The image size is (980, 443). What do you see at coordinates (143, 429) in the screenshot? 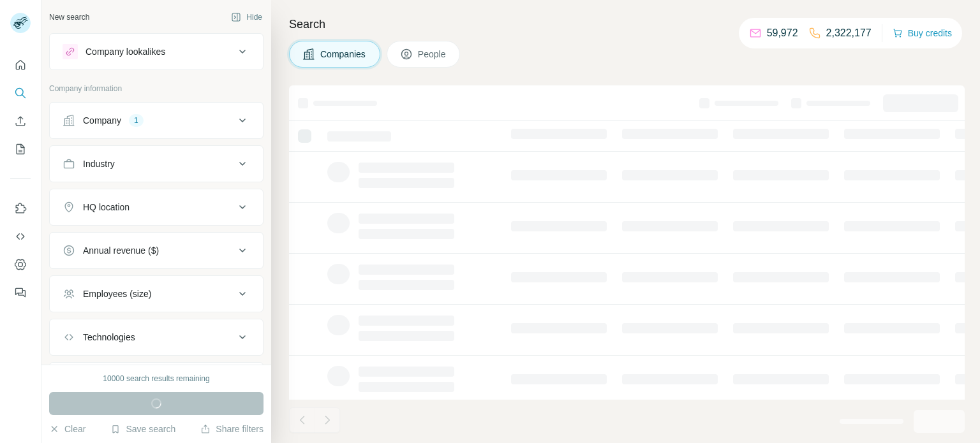
I see `button: Save search` at bounding box center [143, 429].